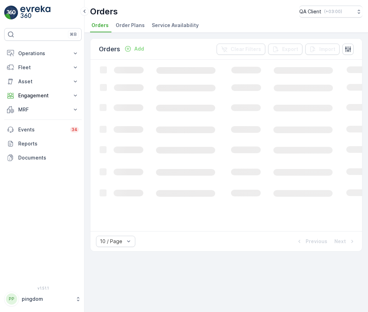  What do you see at coordinates (340, 241) in the screenshot?
I see `p: Next` at bounding box center [340, 241].